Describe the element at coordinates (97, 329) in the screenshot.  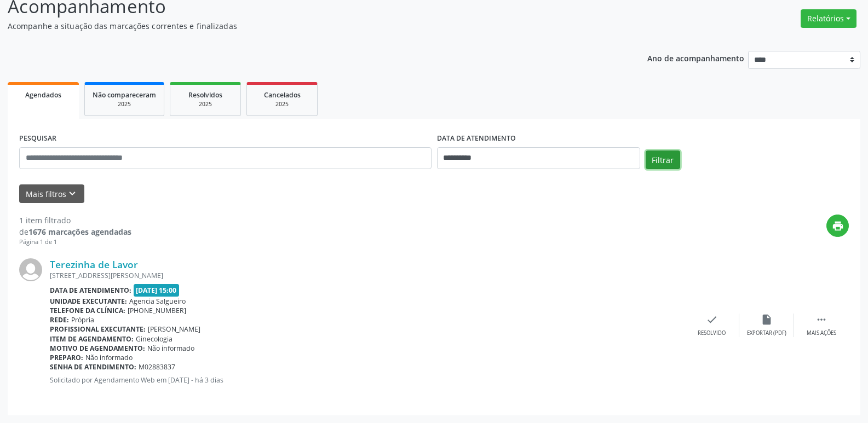
I see `b: Profissional executante:` at that location.